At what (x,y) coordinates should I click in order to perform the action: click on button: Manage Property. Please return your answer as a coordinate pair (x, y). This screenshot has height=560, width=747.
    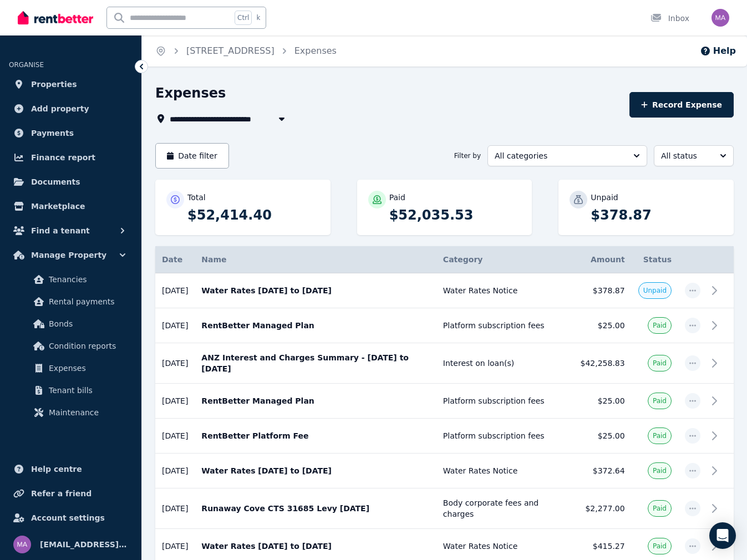
    Looking at the image, I should click on (70, 255).